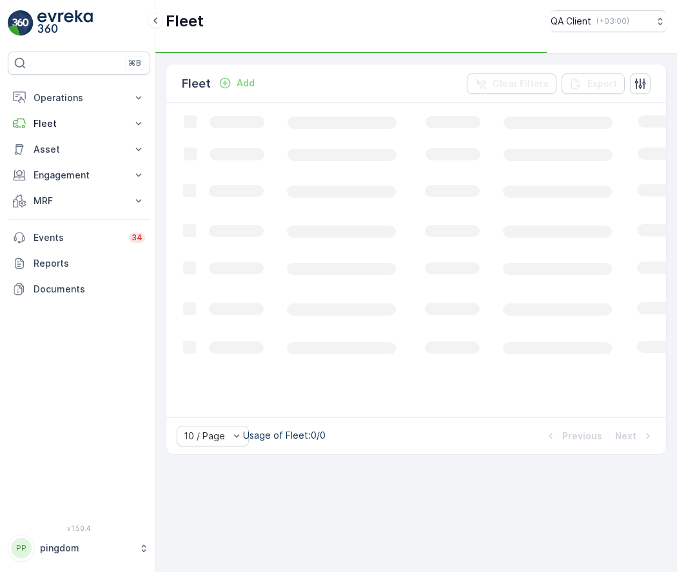  Describe the element at coordinates (79, 201) in the screenshot. I see `p: MRF` at that location.